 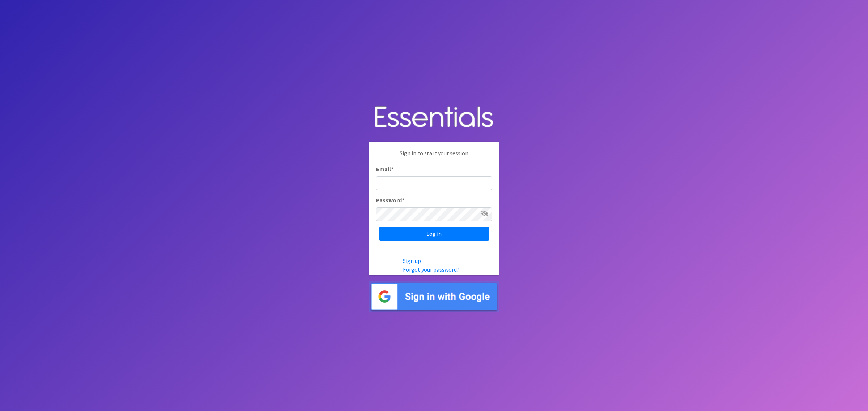 I want to click on img: Human Essentials, so click(x=434, y=118).